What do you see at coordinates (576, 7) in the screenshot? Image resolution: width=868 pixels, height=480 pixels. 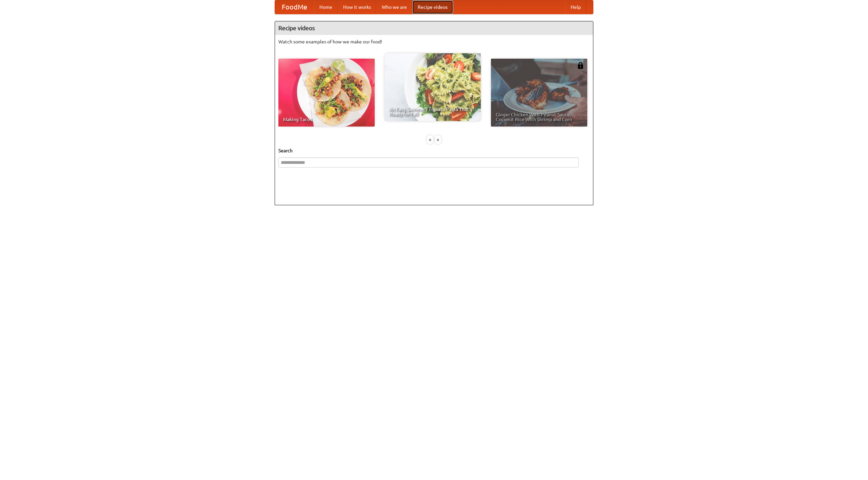 I see `a: Help` at bounding box center [576, 7].